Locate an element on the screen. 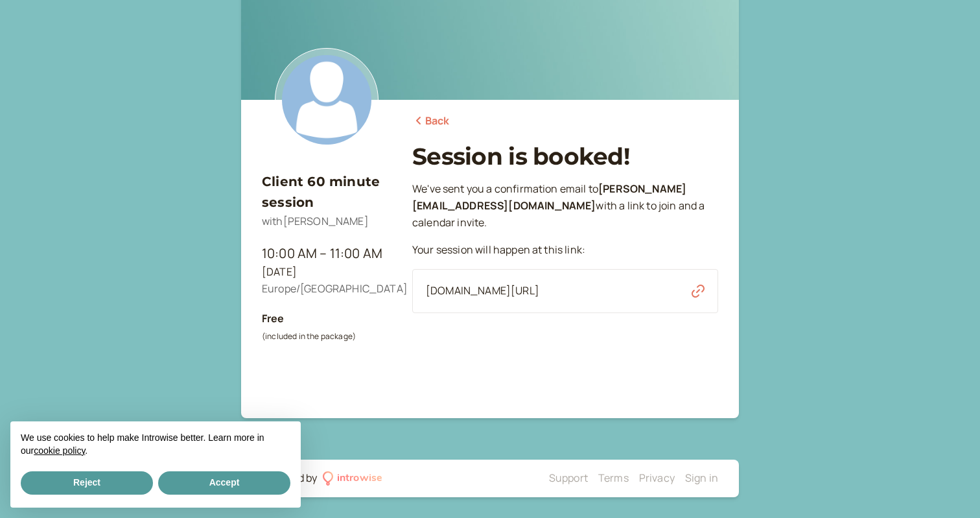 The width and height of the screenshot is (980, 518). p: We ' ve sent you a confirmation email to with a link to join and a calendar invite. is located at coordinates (565, 206).